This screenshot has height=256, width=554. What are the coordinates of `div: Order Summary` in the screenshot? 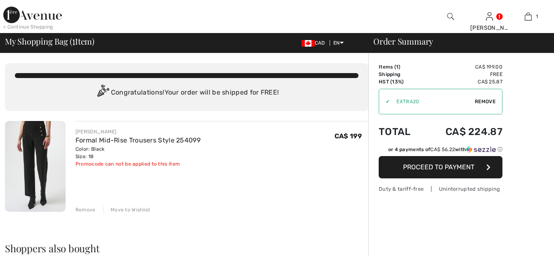 It's located at (456, 41).